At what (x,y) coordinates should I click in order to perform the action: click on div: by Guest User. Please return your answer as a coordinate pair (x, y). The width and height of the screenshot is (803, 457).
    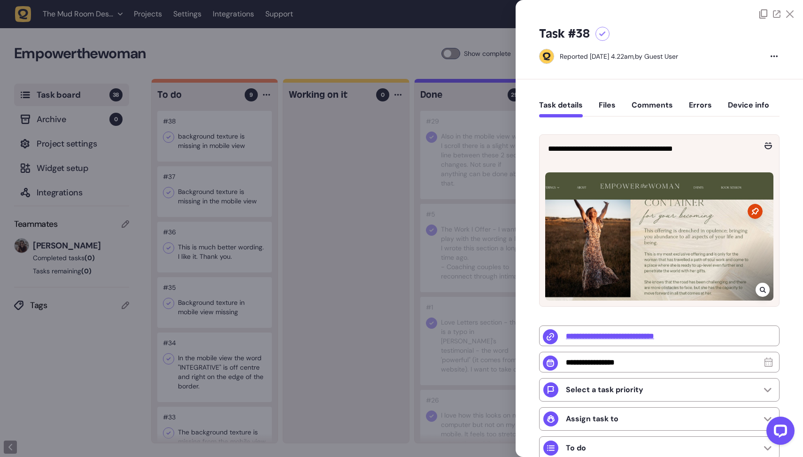
    Looking at the image, I should click on (619, 56).